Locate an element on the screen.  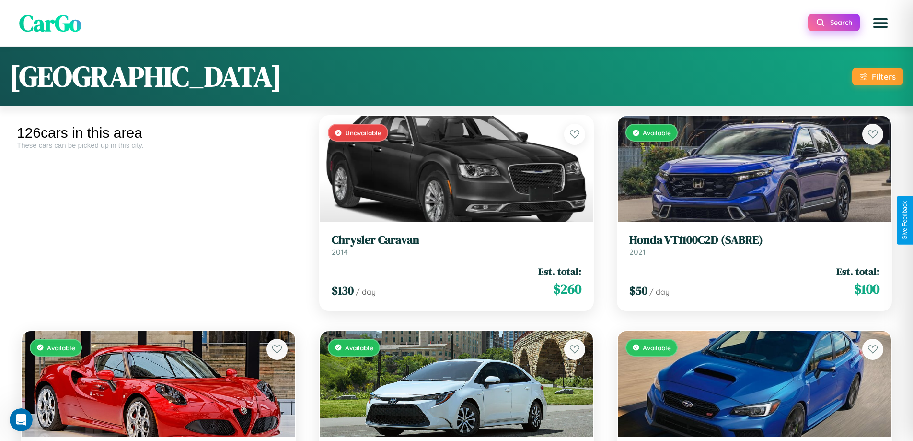
span: $ 50 is located at coordinates (639, 290).